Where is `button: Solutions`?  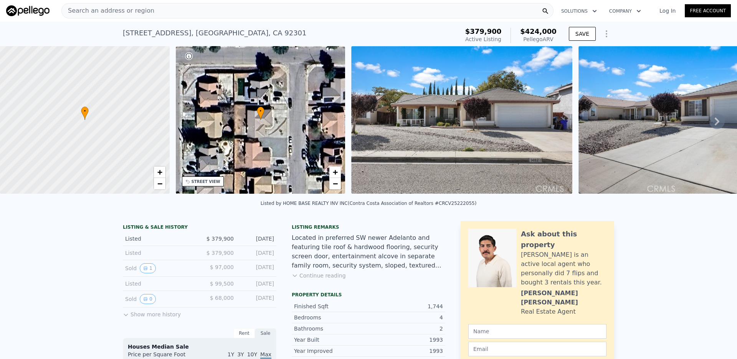
button: Solutions is located at coordinates (579, 11).